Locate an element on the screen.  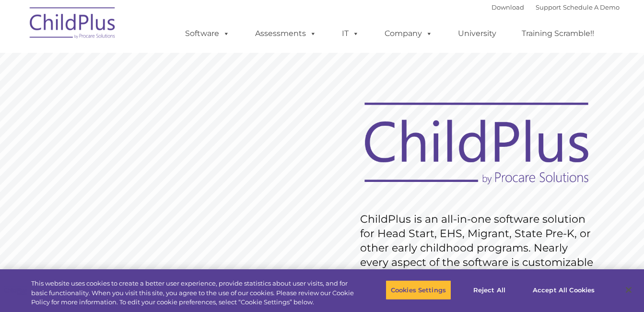
button: Reject All is located at coordinates (489, 290).